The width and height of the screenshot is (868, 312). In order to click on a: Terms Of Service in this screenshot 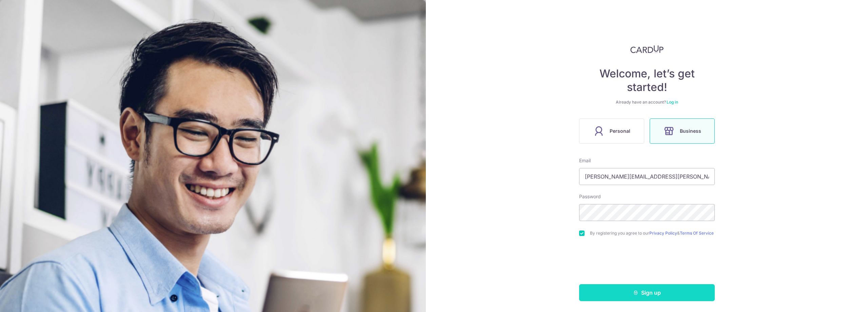, I will do `click(697, 233)`.